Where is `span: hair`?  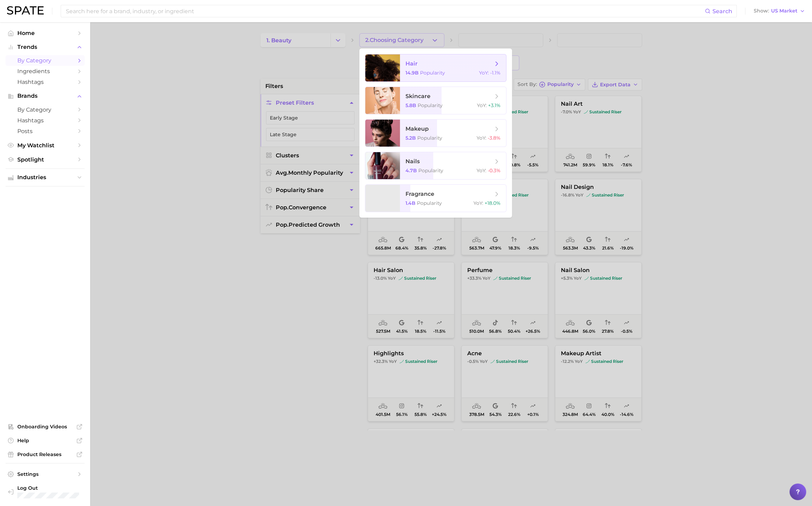
span: hair is located at coordinates (411, 64).